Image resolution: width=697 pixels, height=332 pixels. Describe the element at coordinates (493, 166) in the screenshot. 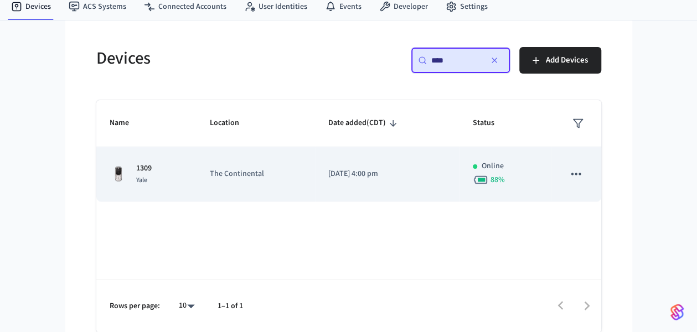

I see `p: Online` at that location.